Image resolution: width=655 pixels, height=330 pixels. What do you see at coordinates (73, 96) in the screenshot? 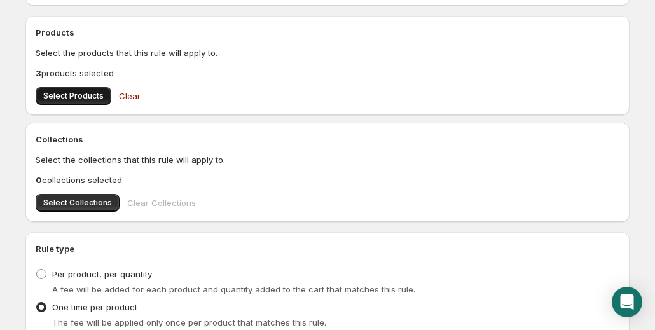
I see `button: Select Products` at bounding box center [73, 96].